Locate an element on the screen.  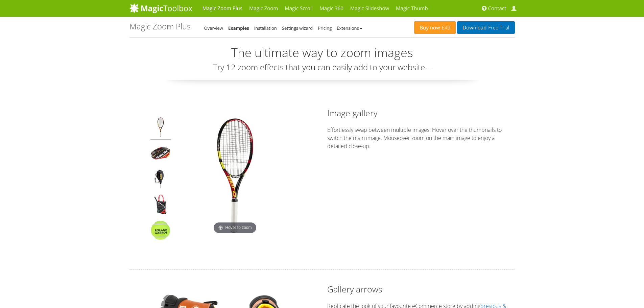
a: Installation is located at coordinates (265, 28).